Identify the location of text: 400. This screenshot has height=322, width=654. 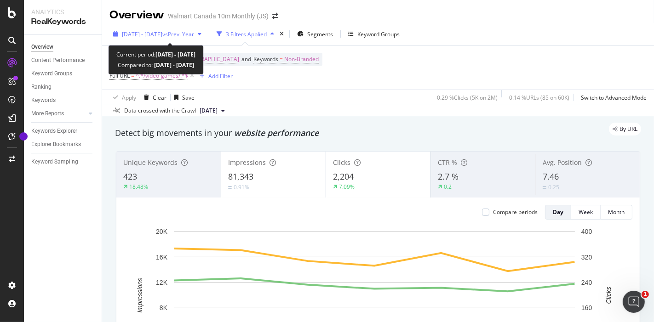
(587, 232).